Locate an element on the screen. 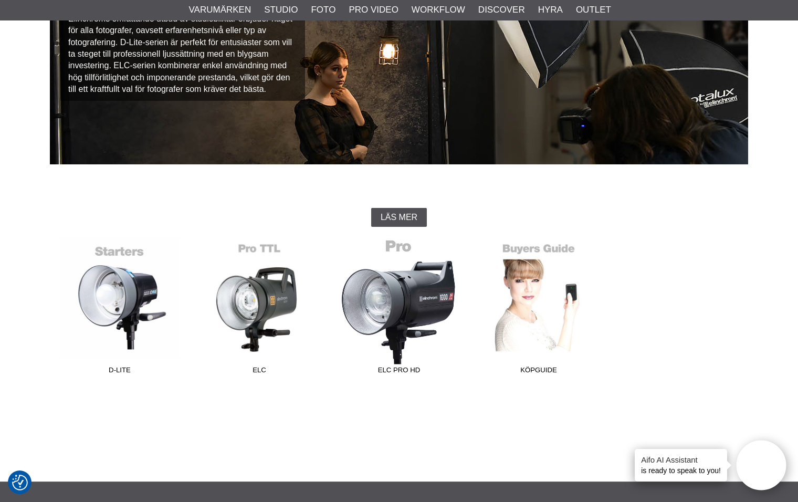  a: Foto is located at coordinates (323, 10).